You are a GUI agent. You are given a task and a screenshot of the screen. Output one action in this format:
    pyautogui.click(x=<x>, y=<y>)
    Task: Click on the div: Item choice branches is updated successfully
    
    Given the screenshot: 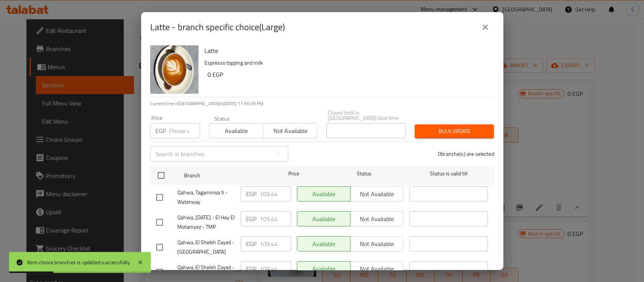 What is the action you would take?
    pyautogui.click(x=78, y=262)
    